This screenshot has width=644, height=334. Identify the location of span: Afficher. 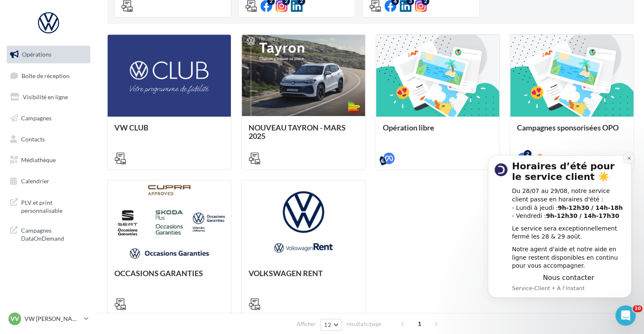
(306, 324).